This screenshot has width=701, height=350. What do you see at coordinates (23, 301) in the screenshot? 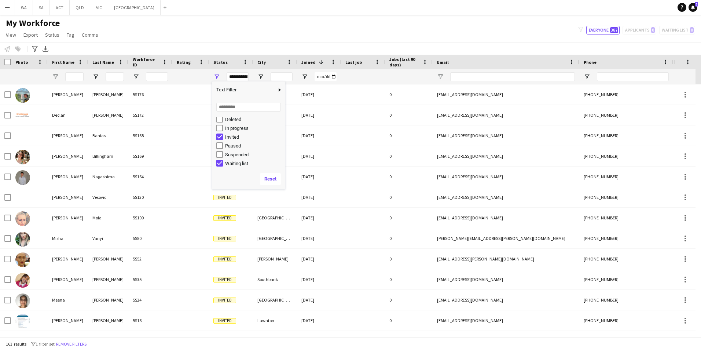
I see `img: Meena Chokhani` at bounding box center [23, 301].